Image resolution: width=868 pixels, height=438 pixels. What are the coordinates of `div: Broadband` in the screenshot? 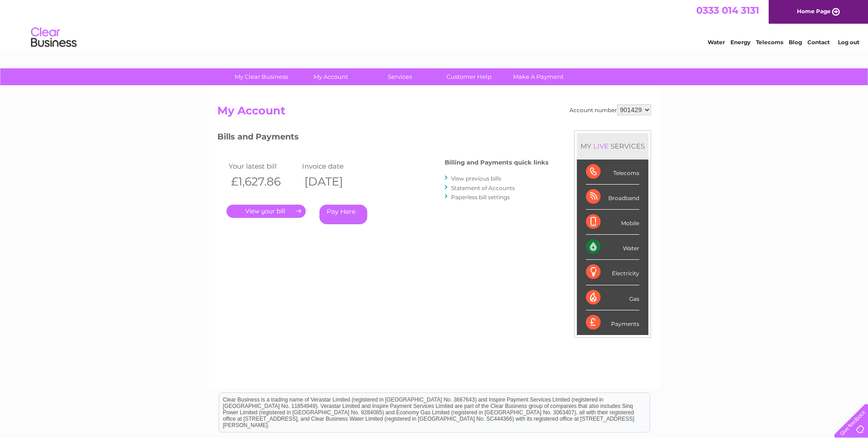 It's located at (612, 197).